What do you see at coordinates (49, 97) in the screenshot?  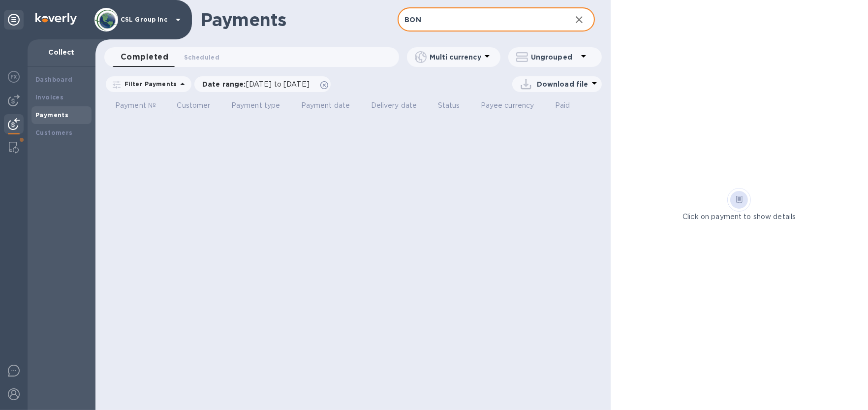 I see `b: Invoices` at bounding box center [49, 97].